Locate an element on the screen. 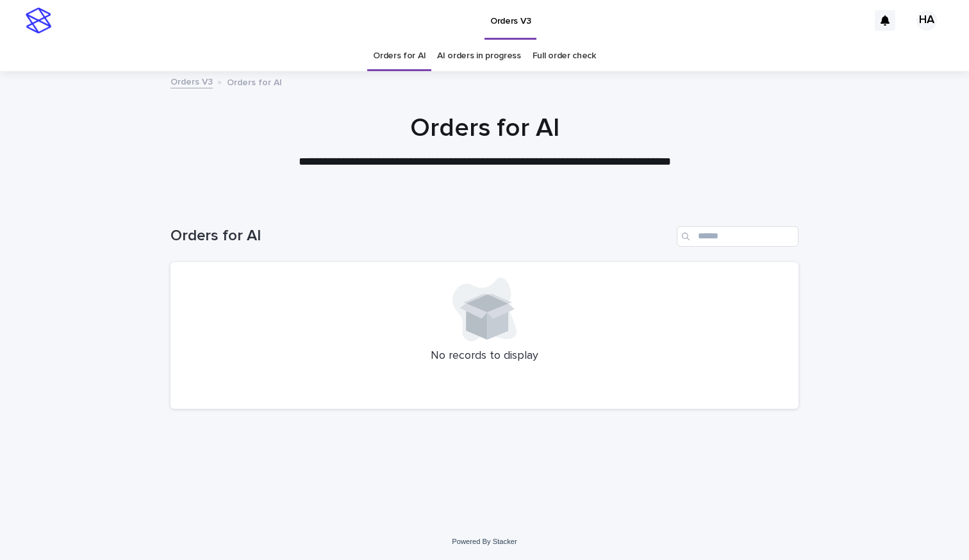 The height and width of the screenshot is (560, 969). a: AI orders in progress is located at coordinates (479, 55).